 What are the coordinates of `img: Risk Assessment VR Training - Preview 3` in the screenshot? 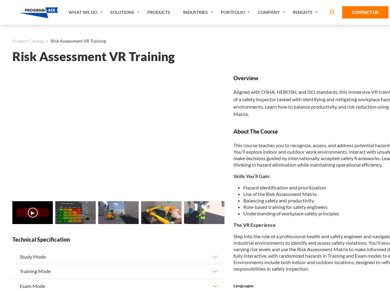 It's located at (161, 213).